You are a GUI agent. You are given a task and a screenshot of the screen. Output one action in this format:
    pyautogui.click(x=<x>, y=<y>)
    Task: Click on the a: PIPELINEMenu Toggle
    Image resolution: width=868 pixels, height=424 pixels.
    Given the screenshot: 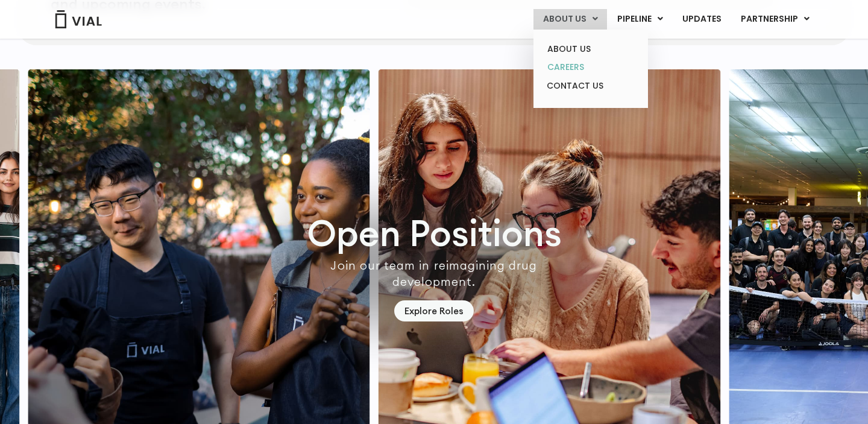 What is the action you would take?
    pyautogui.click(x=640, y=19)
    